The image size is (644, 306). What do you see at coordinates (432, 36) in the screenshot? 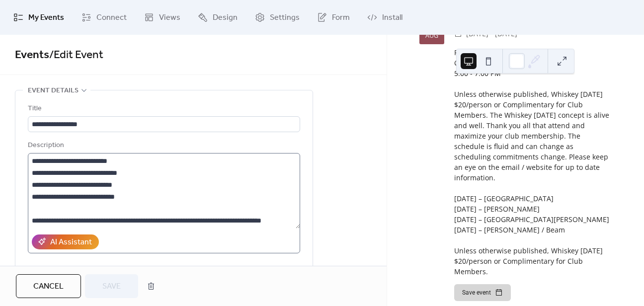
I see `div: Aug` at bounding box center [432, 36].